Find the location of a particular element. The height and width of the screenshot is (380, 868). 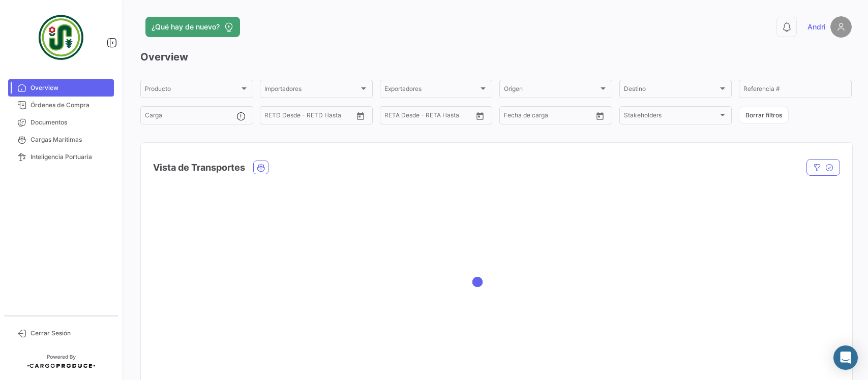

h4: Vista de Transportes is located at coordinates (199, 168).